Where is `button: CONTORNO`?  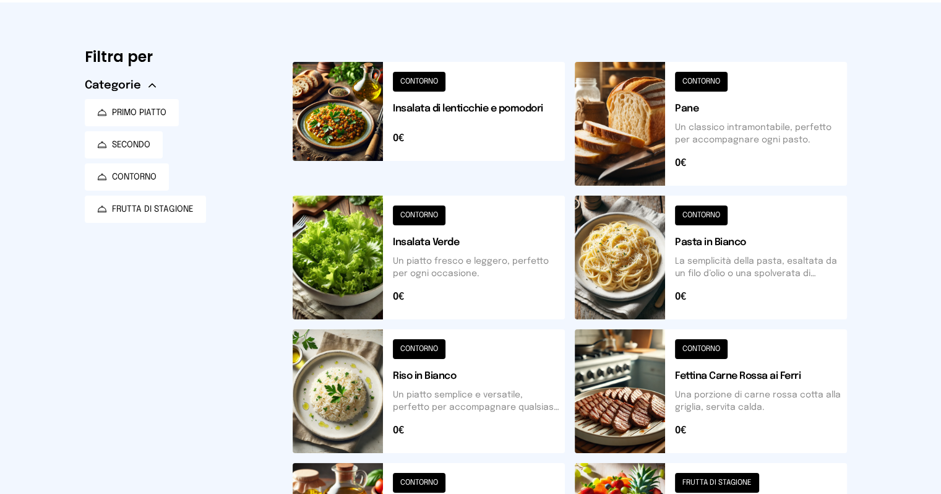
button: CONTORNO is located at coordinates (127, 177).